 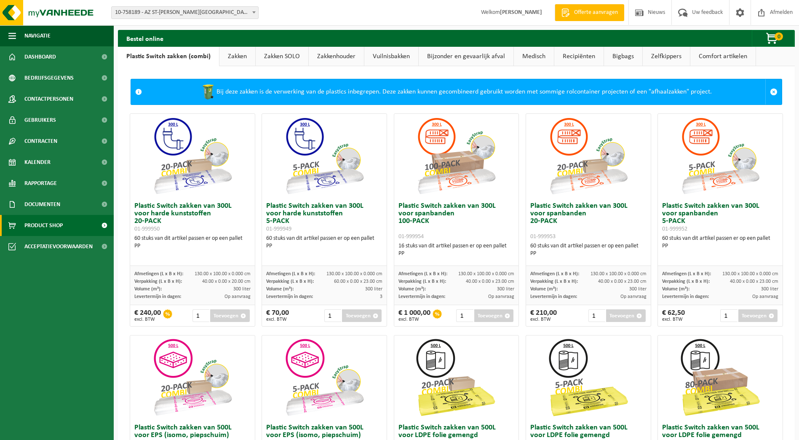 I want to click on span: 0, so click(x=778, y=36).